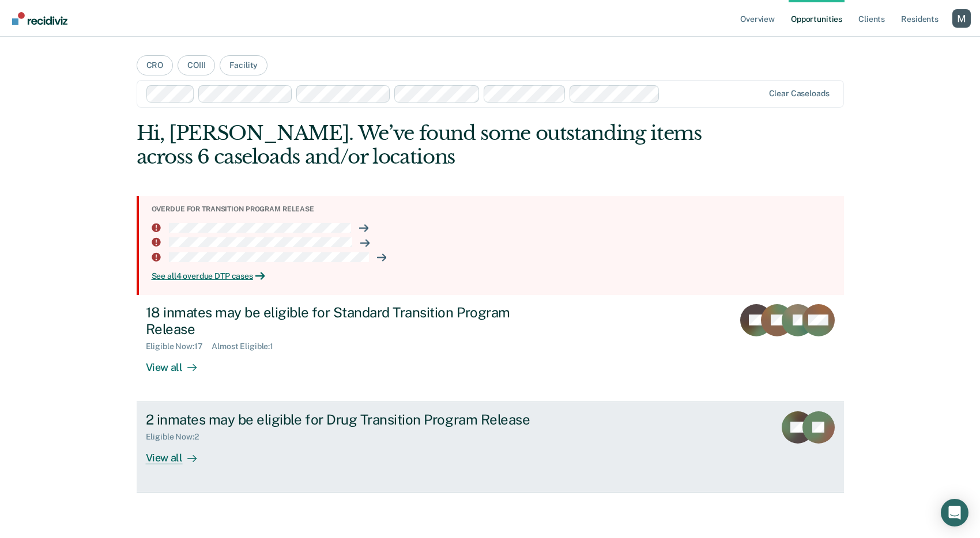  What do you see at coordinates (155, 65) in the screenshot?
I see `button: CRO` at bounding box center [155, 65].